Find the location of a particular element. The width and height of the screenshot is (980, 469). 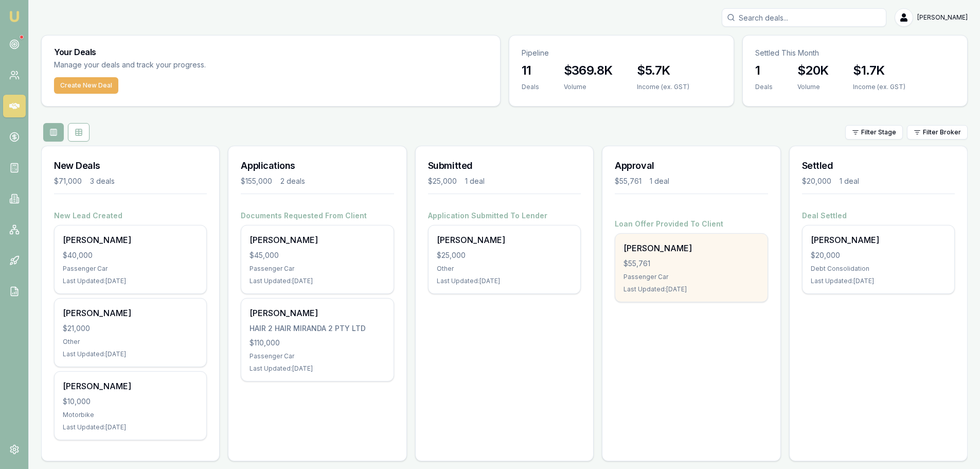

div: HAIR 2 HAIR MIRANDA 2 PTY LTD is located at coordinates (317, 329).